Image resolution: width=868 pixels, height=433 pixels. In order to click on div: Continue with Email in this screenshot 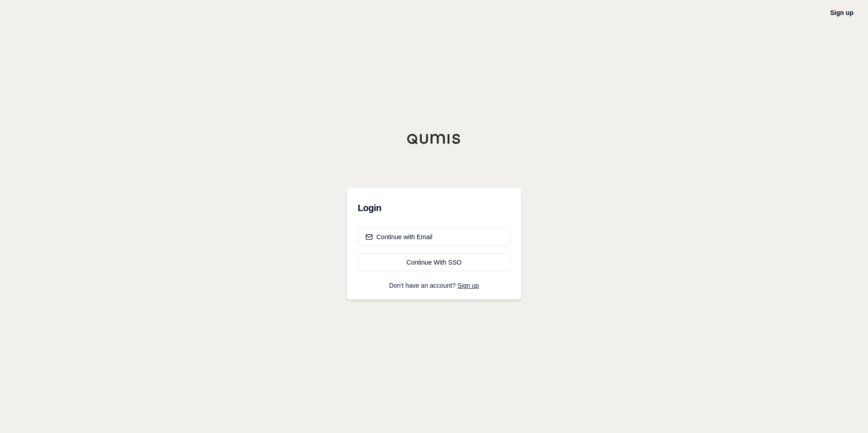, I will do `click(399, 238)`.